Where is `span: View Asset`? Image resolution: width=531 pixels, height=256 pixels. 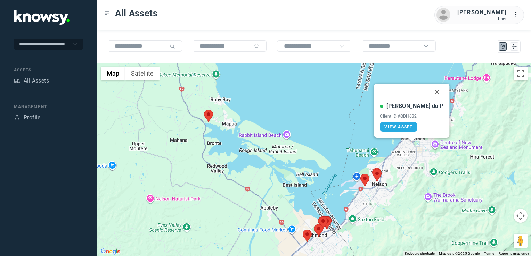
span: View Asset is located at coordinates (398, 127).